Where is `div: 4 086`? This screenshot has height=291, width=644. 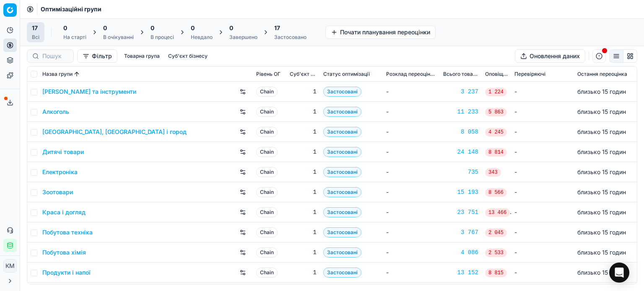
div: 4 086 is located at coordinates (461, 253).